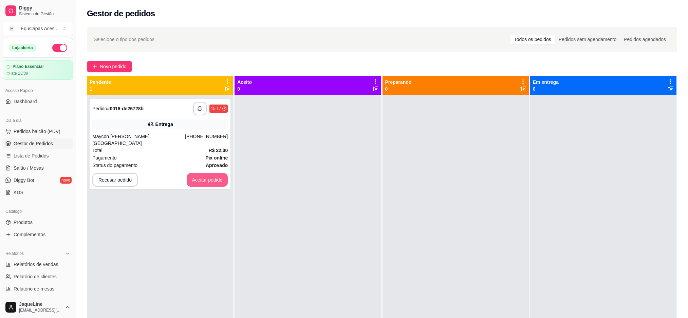 This screenshot has width=688, height=318. I want to click on span: Gestor de Pedidos, so click(33, 144).